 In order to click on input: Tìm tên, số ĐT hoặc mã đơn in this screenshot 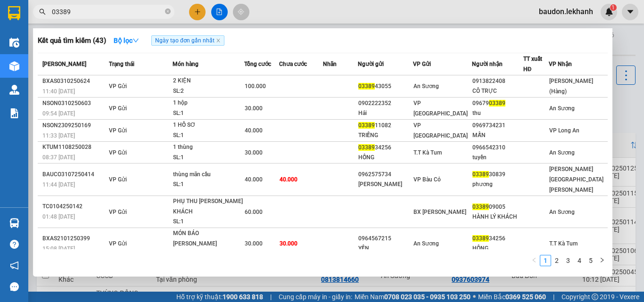, I will do `click(107, 12)`.